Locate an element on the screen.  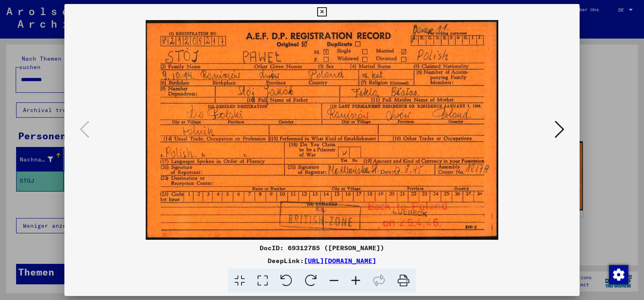
img: 001.jpg is located at coordinates (322, 130).